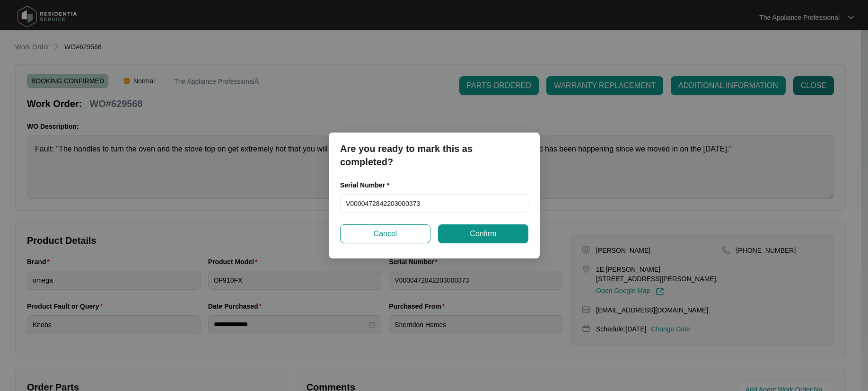  I want to click on span: Confirm, so click(483, 234).